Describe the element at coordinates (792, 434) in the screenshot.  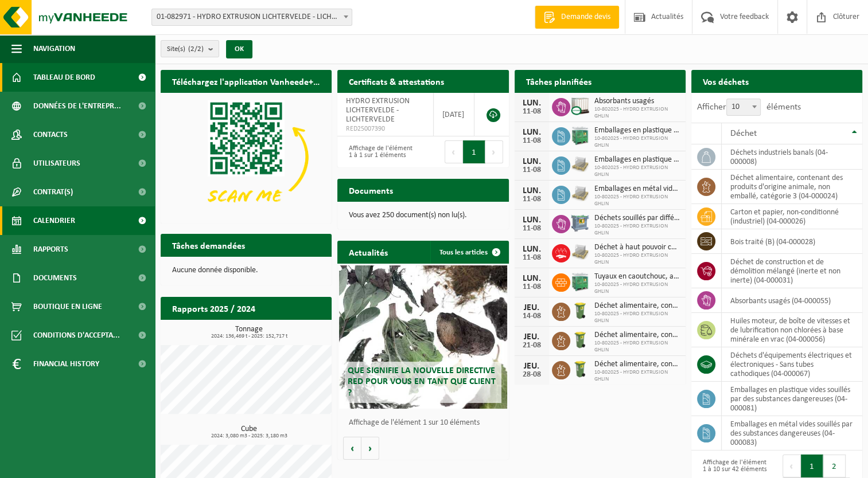
I see `td: emballages en métal vides souillés par des substances dangereuses (04-000083)` at that location.